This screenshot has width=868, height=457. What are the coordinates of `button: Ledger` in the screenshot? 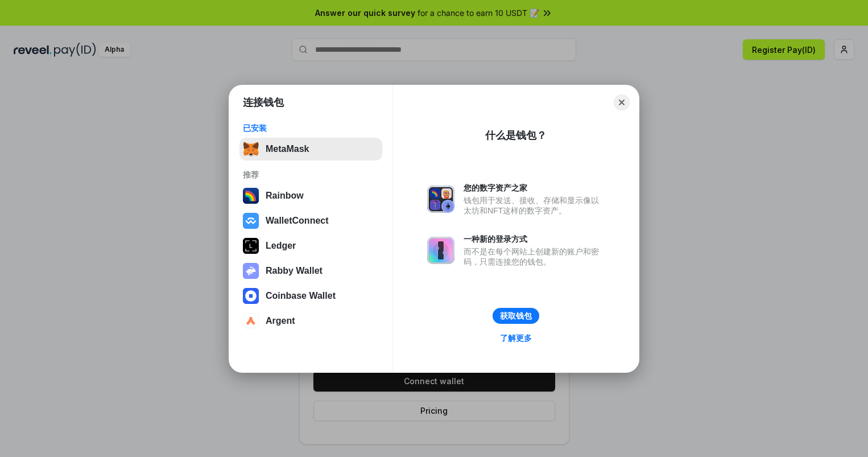 It's located at (311, 245).